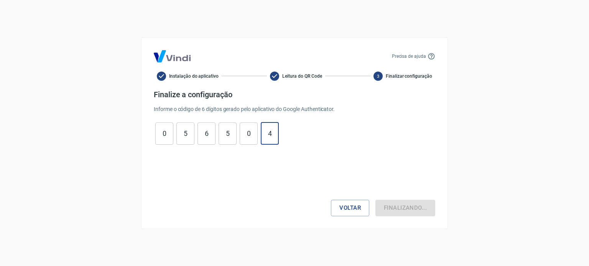 This screenshot has width=589, height=266. What do you see at coordinates (302, 76) in the screenshot?
I see `span: Leitura do QR Code` at bounding box center [302, 76].